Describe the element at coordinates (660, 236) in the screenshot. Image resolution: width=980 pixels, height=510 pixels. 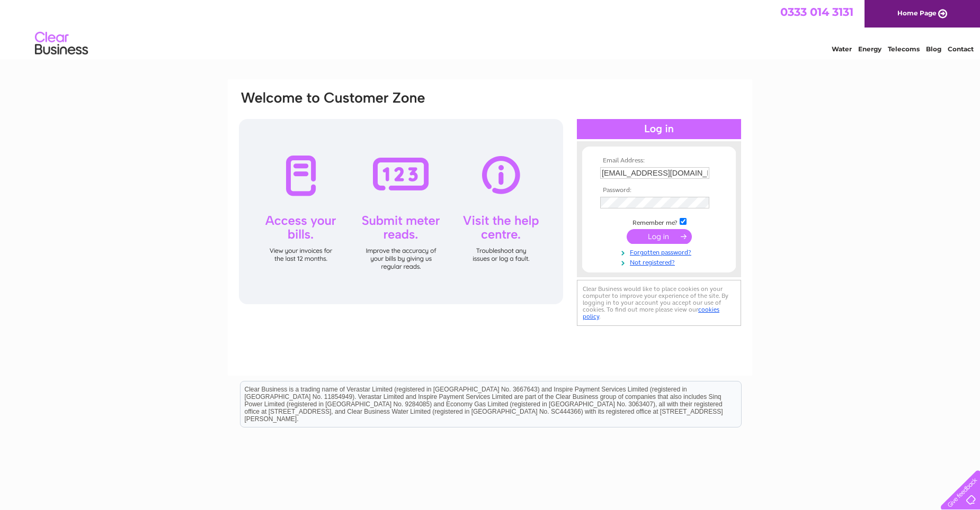
I see `input: Submit` at that location.